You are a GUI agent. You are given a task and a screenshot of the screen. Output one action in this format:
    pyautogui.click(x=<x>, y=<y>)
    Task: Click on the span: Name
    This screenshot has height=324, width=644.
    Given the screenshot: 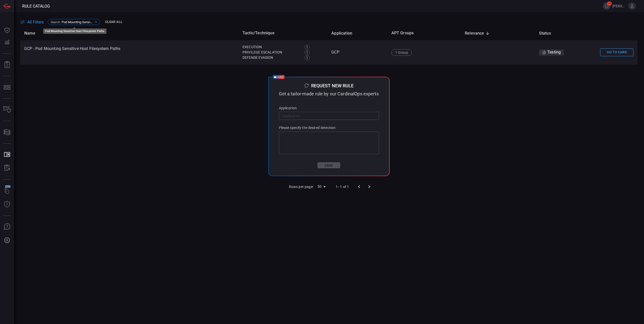 What is the action you would take?
    pyautogui.click(x=33, y=33)
    